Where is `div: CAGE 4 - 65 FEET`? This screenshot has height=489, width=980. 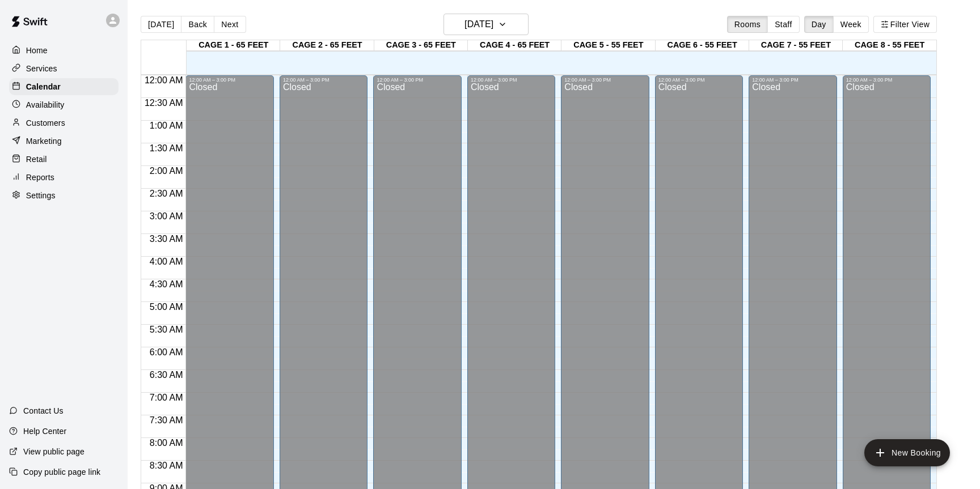 div: CAGE 4 - 65 FEET is located at coordinates (514, 46).